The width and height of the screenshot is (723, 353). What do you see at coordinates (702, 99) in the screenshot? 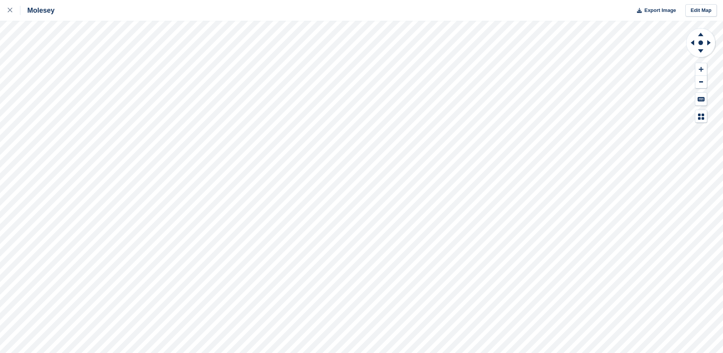
I see `button: Keyboard Shortcuts` at bounding box center [702, 99].